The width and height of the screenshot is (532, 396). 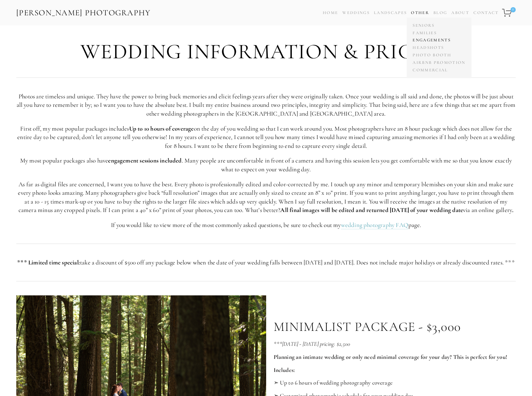 I want to click on p: ➣ Up to 6 hours of wedding photography coverage, so click(x=391, y=383).